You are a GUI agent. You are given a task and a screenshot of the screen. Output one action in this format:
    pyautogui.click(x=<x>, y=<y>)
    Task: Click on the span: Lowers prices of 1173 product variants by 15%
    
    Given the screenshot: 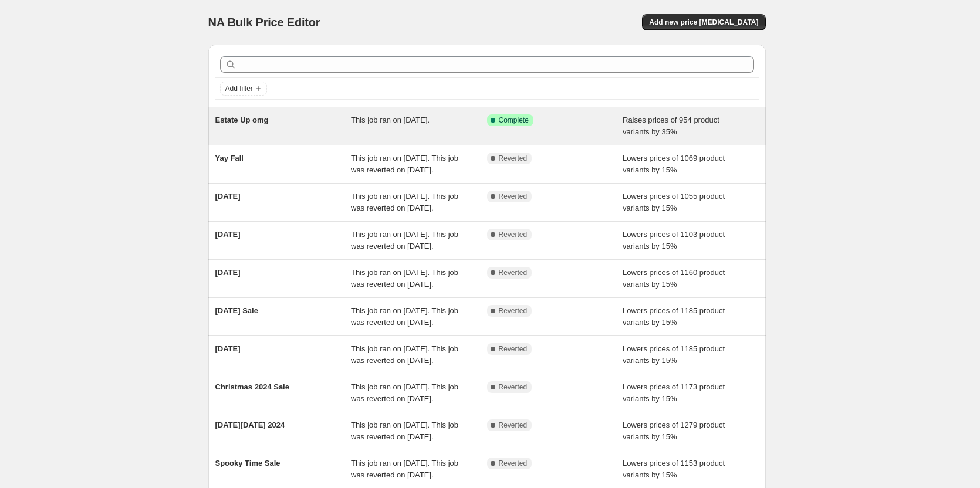 What is the action you would take?
    pyautogui.click(x=674, y=392)
    